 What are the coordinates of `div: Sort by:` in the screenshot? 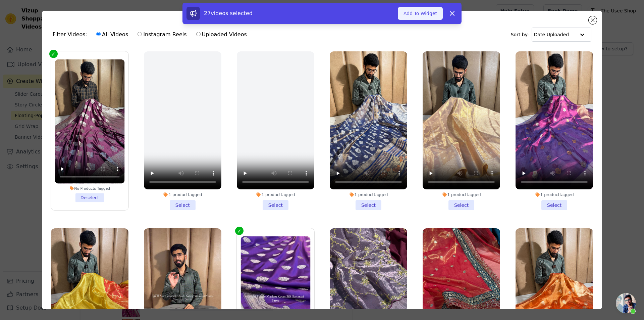 It's located at (551, 35).